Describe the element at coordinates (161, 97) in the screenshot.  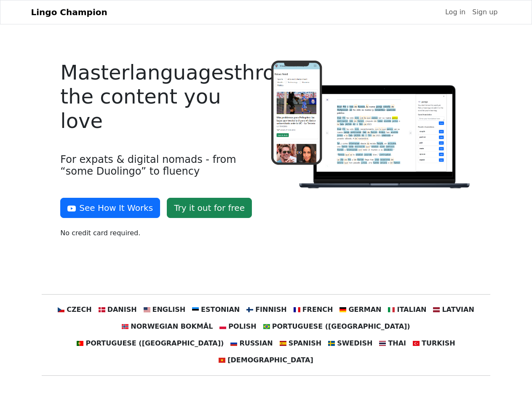
I see `h4: Master languages through the content you love` at that location.